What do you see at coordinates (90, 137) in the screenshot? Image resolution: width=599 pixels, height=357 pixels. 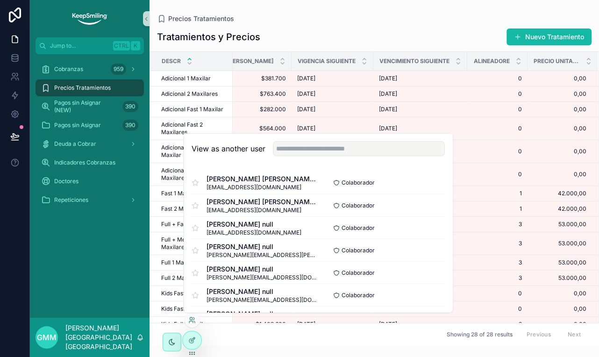 I see `div: scrollable content` at bounding box center [90, 137].